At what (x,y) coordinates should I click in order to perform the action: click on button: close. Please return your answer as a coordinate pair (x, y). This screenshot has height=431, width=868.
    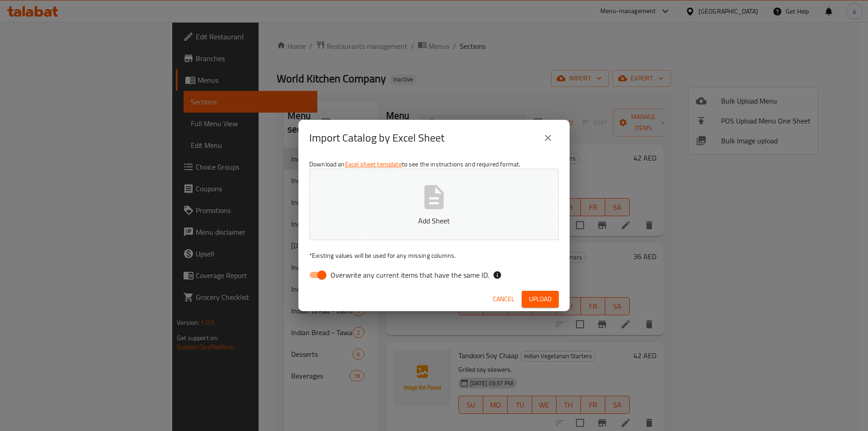
    Looking at the image, I should click on (548, 138).